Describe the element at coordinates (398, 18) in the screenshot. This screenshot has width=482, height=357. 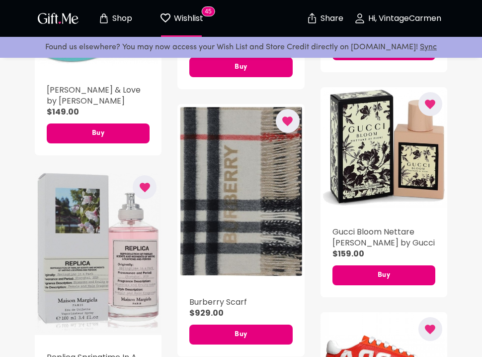
I see `button: Hi, VintageCarmen` at that location.